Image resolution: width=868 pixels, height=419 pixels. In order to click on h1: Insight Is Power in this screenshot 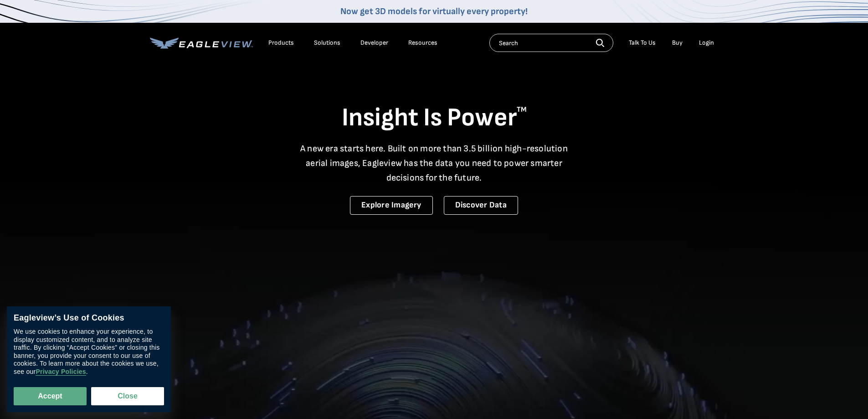, I will do `click(434, 118)`.